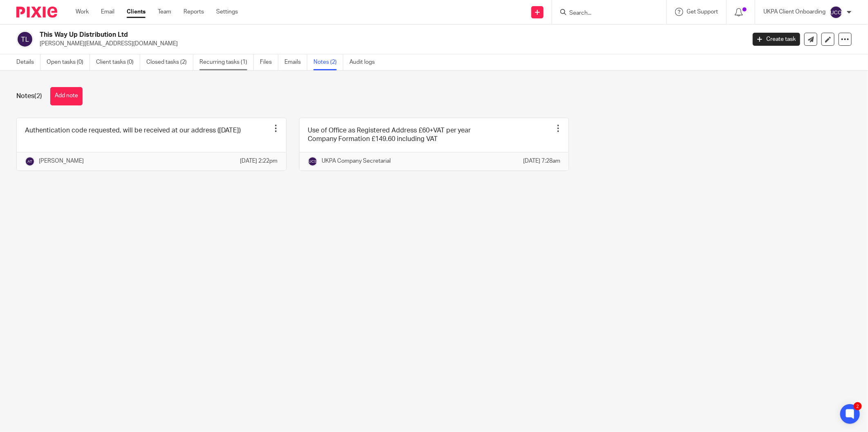 The image size is (868, 432). Describe the element at coordinates (136, 12) in the screenshot. I see `a: Clients` at that location.